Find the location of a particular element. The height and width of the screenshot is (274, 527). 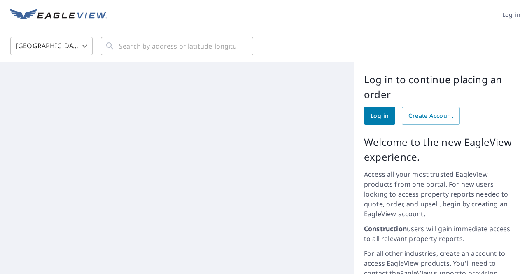

strong: Construction is located at coordinates (385, 228).